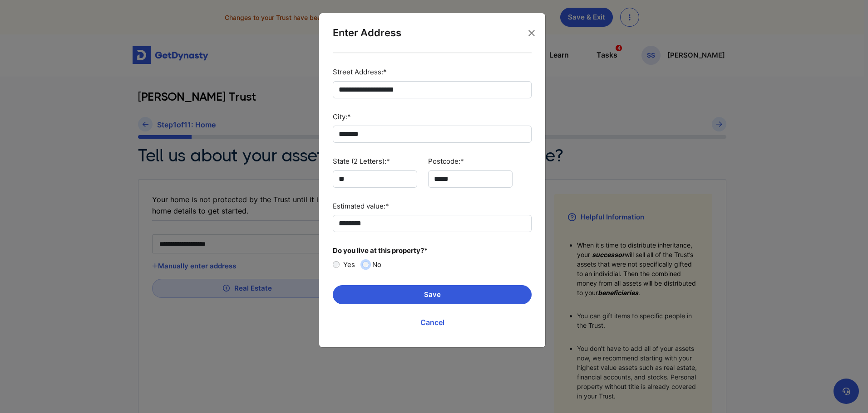 The height and width of the screenshot is (413, 868). I want to click on button: Close, so click(532, 34).